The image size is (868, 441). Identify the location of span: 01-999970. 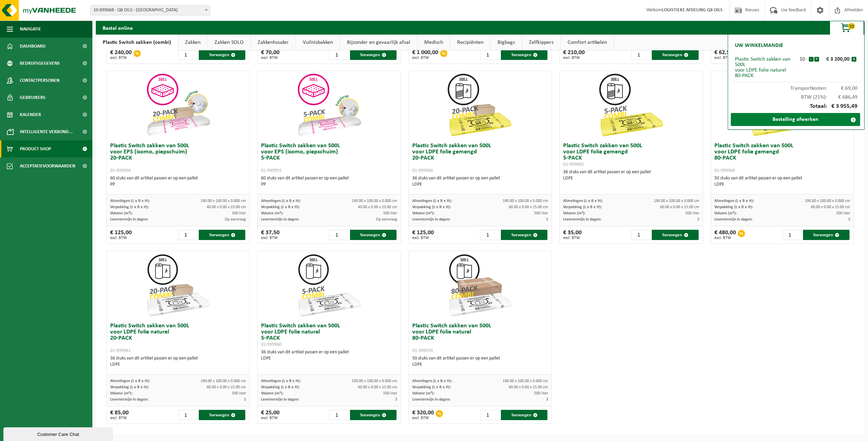
(422, 351).